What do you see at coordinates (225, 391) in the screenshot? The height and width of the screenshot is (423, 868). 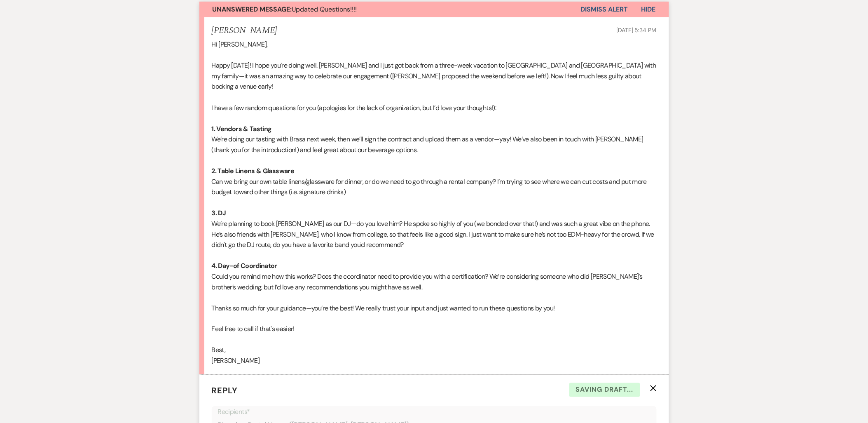 I see `span: Reply` at bounding box center [225, 391].